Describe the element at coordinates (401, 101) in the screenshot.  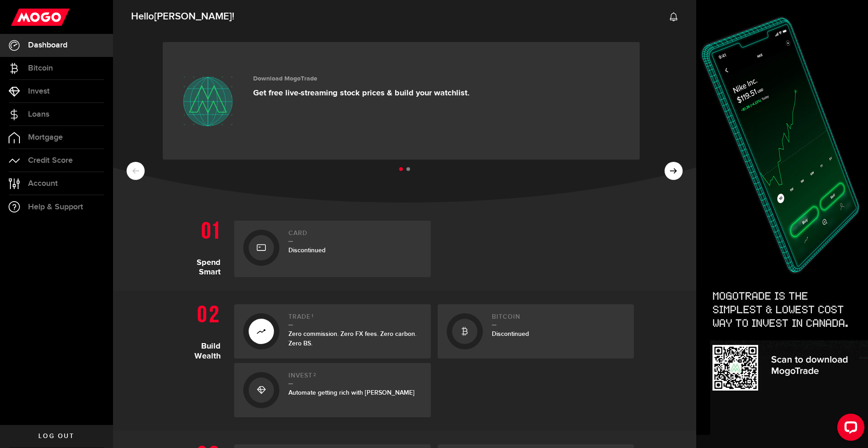
I see `a: Download MogoTrade Get free live-streaming stock prices & build your watchlist.` at that location.